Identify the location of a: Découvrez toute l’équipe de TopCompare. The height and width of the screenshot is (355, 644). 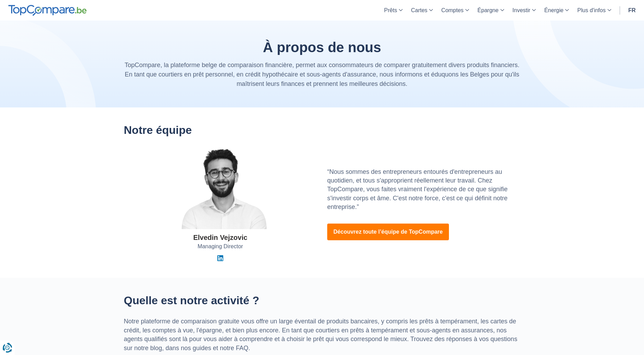
(388, 232).